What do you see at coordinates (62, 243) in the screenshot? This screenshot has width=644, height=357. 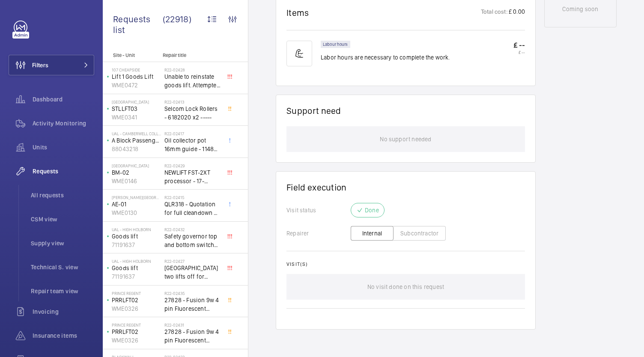 I see `span: Supply view` at bounding box center [62, 243].